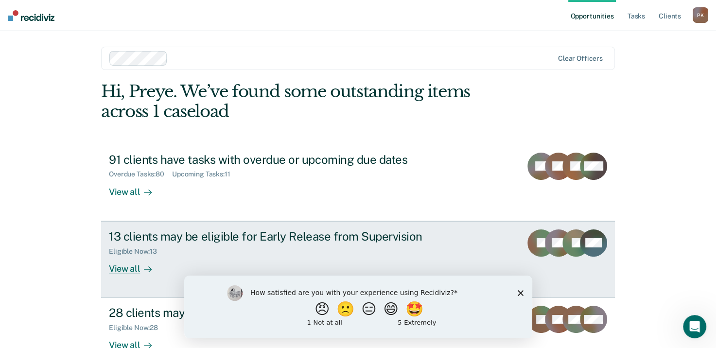 The height and width of the screenshot is (348, 716). Describe the element at coordinates (31, 16) in the screenshot. I see `img: Recidiviz` at that location.